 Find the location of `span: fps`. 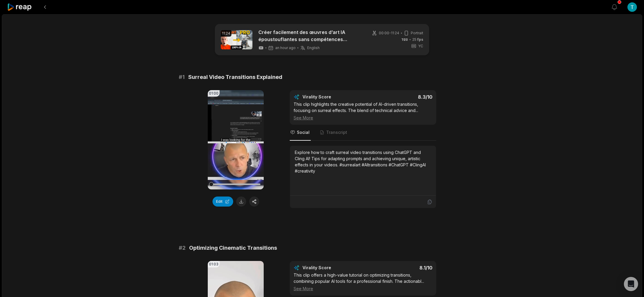

span: fps is located at coordinates (421, 39).